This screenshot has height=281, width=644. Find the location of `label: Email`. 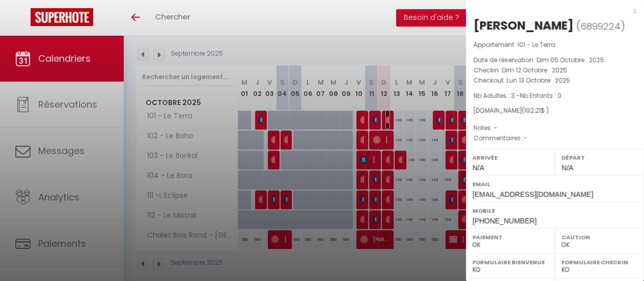

label: Email is located at coordinates (555, 184).